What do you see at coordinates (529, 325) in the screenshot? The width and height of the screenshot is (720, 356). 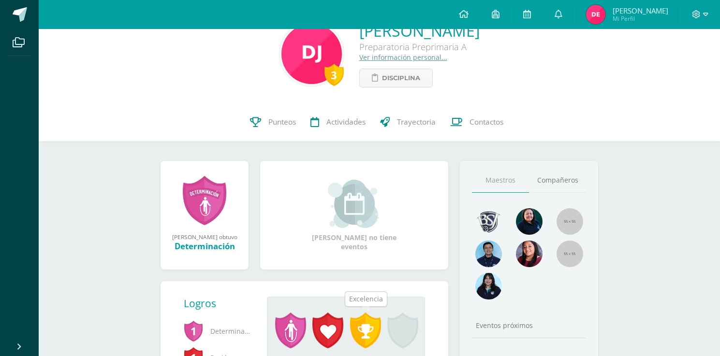 I see `div: Eventos próximos` at bounding box center [529, 325].